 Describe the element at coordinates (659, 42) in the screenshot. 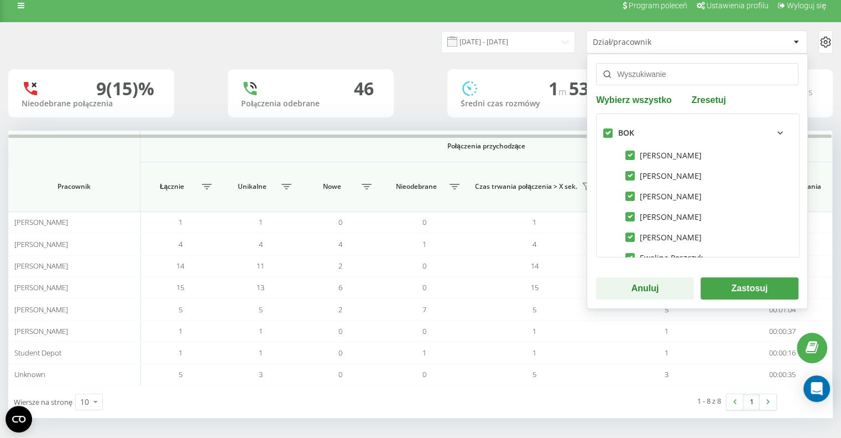

I see `div: Dział/pracownik` at that location.